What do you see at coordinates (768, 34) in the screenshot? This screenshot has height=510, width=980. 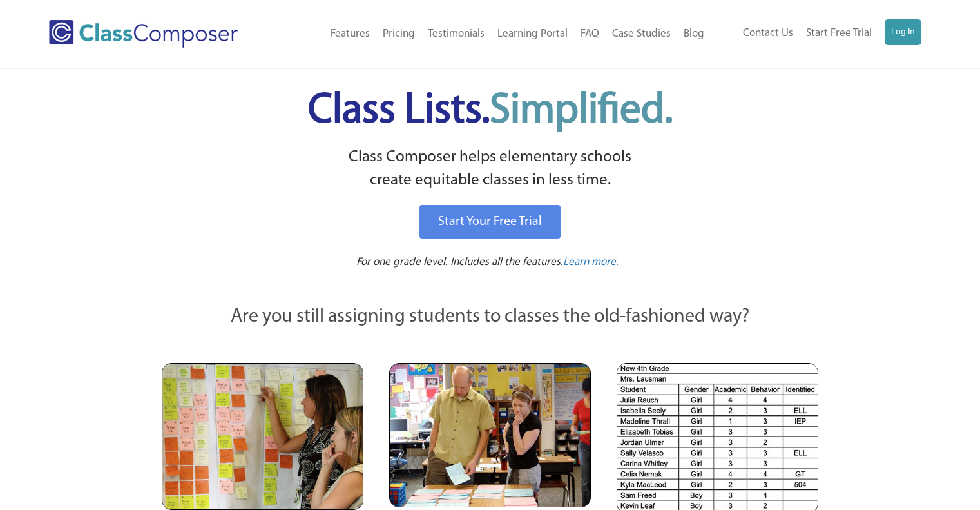 I see `a: Contact Us` at bounding box center [768, 34].